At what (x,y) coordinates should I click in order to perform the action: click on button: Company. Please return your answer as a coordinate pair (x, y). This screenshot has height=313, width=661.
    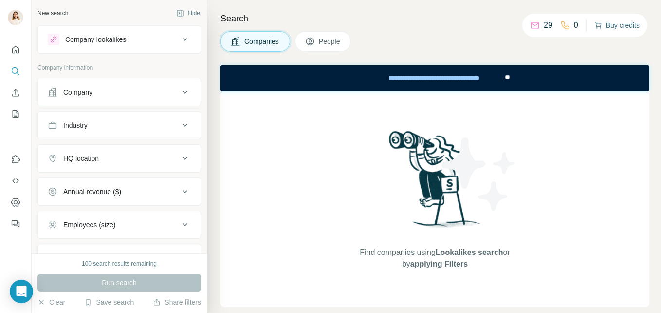
    Looking at the image, I should click on (119, 92).